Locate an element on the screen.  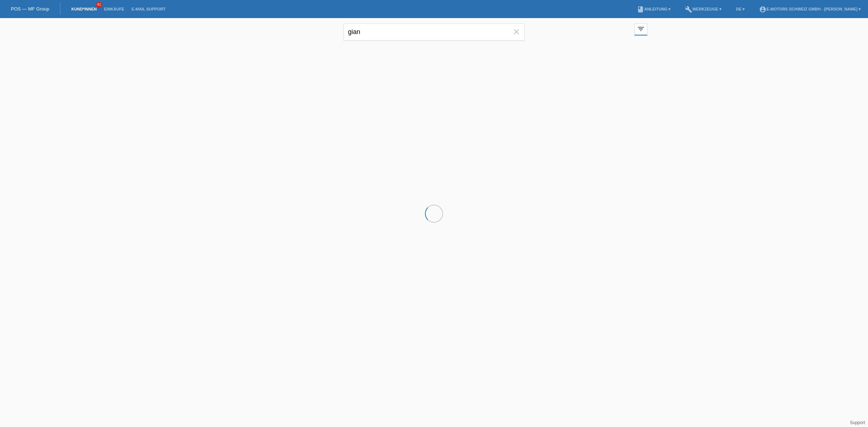
a: bookAnleitung ▾ is located at coordinates (654, 9).